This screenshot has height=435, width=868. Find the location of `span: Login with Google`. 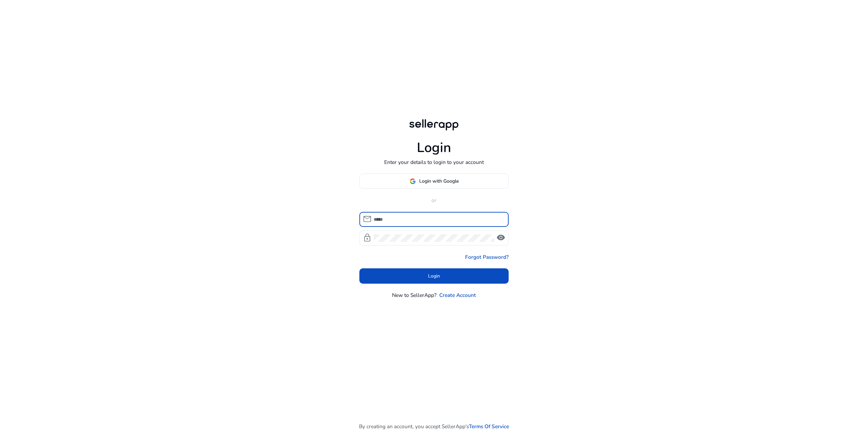

span: Login with Google is located at coordinates (439, 181).